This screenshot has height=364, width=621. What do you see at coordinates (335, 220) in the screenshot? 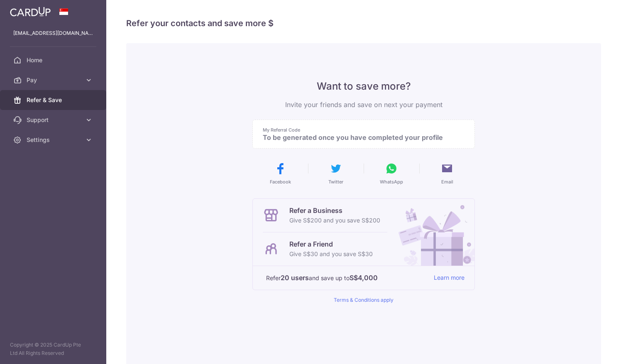
I see `p: Give S$200 and you save S$200` at bounding box center [335, 220].